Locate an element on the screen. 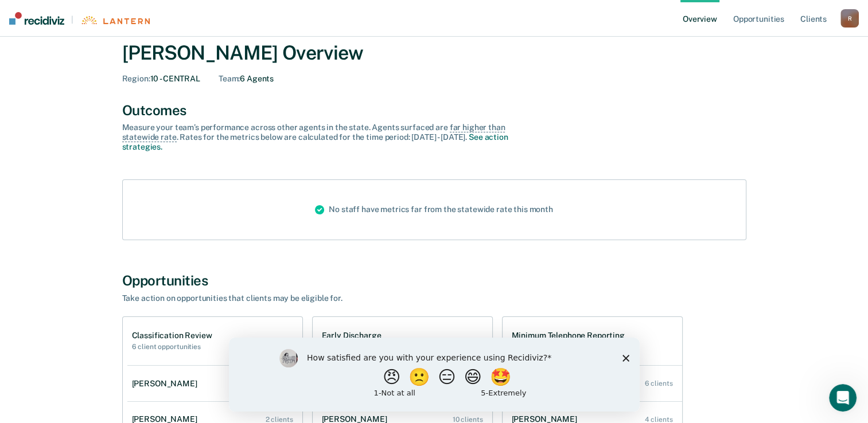 The image size is (868, 423). h1: Early Discharge is located at coordinates (358, 335).